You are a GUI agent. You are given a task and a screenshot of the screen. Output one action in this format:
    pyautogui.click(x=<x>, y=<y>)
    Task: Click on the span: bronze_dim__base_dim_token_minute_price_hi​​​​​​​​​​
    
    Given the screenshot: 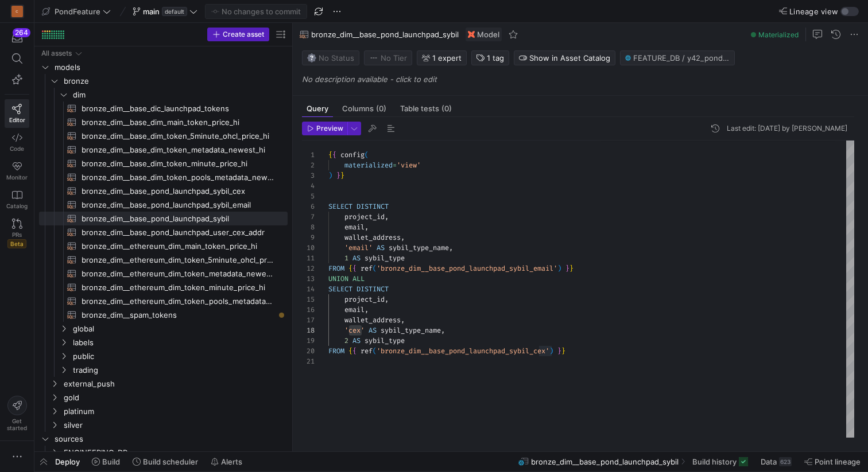 What is the action you would take?
    pyautogui.click(x=178, y=163)
    